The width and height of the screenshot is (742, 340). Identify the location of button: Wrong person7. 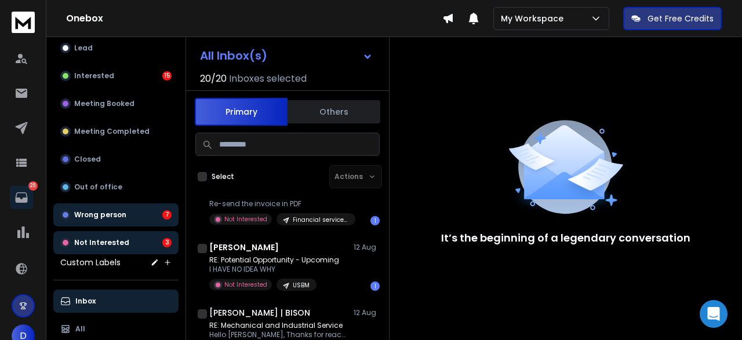
(116, 215).